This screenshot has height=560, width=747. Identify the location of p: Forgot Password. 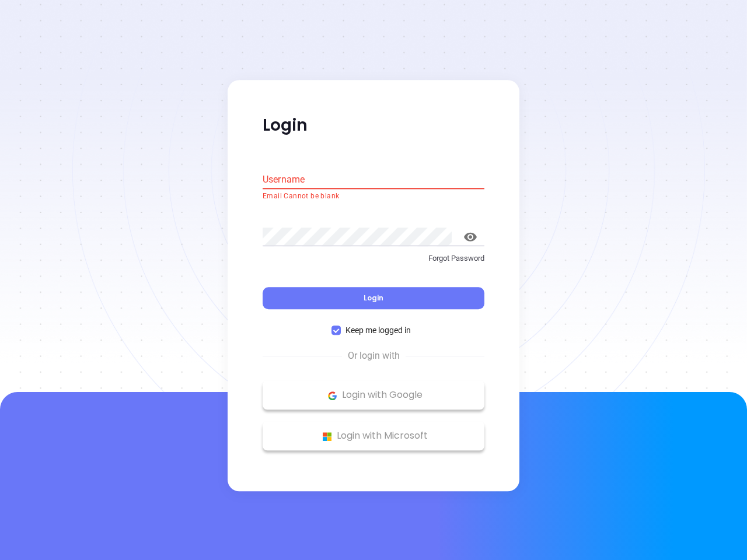
(373, 258).